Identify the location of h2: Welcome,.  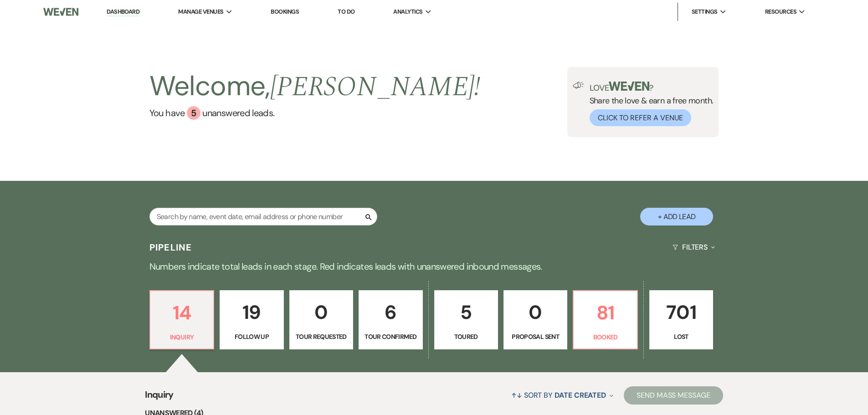
(315, 87).